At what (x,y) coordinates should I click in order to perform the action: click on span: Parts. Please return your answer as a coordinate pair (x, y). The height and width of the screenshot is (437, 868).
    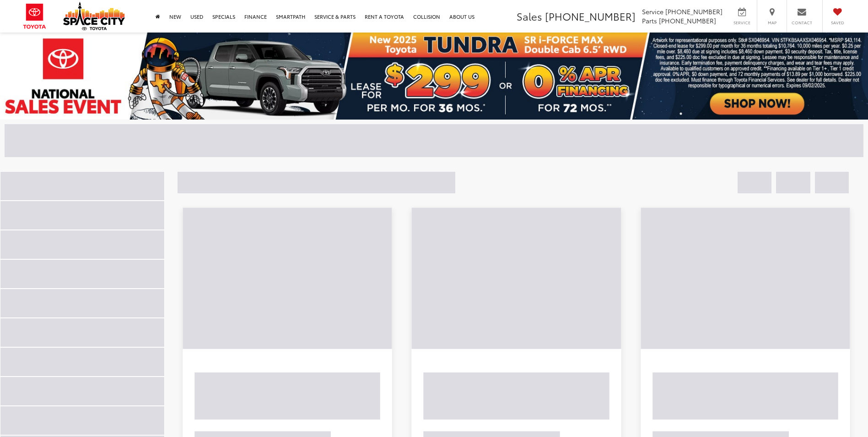
    Looking at the image, I should click on (649, 21).